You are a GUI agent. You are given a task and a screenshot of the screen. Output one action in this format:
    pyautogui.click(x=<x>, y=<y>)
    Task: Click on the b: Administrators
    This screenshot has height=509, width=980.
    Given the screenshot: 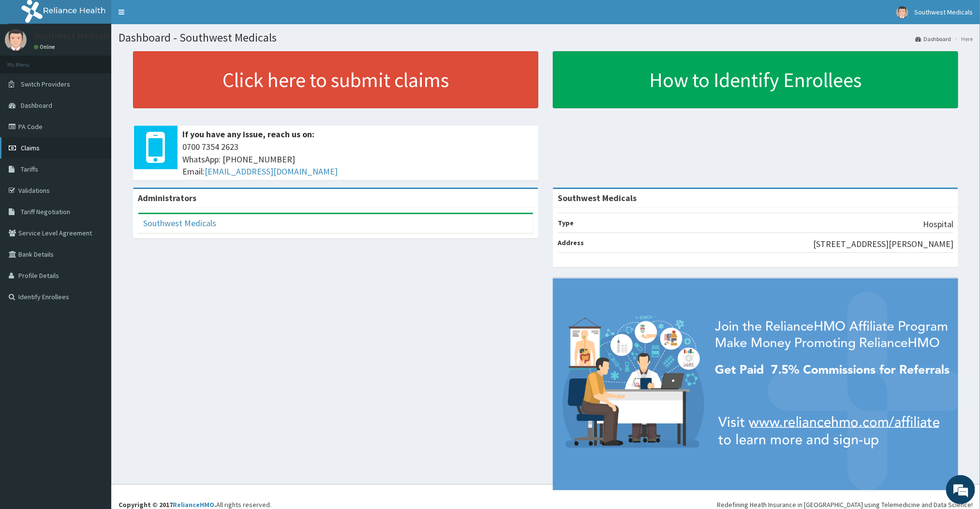 What is the action you would take?
    pyautogui.click(x=167, y=198)
    